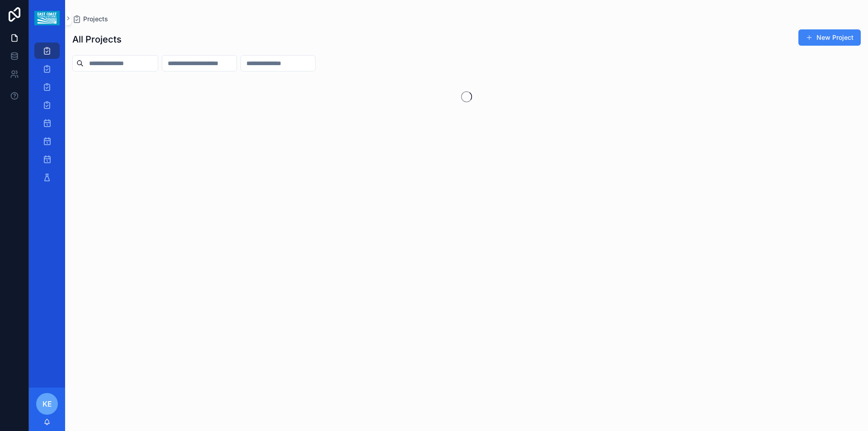 Image resolution: width=868 pixels, height=431 pixels. Describe the element at coordinates (830, 37) in the screenshot. I see `a: New Project` at that location.